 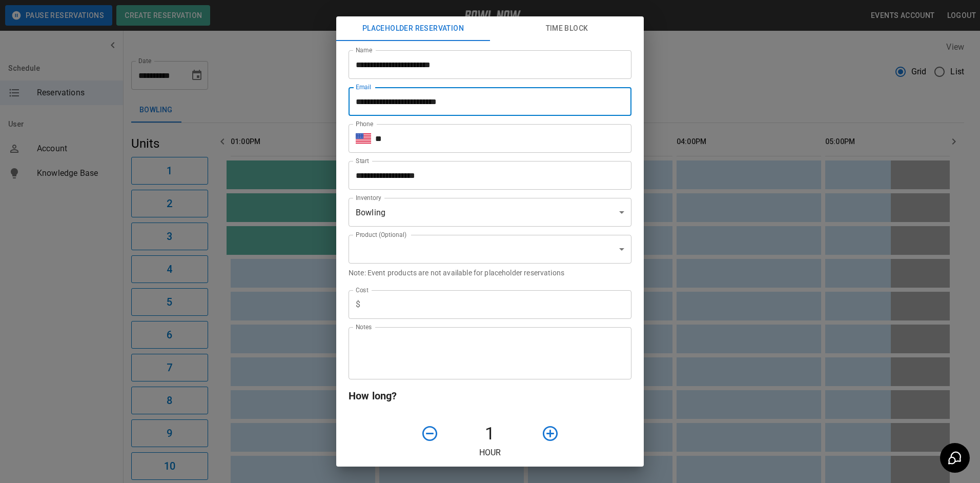 What do you see at coordinates (486, 175) in the screenshot?
I see `input: Choose date, selected date is Sep 26, 2025` at bounding box center [486, 175].